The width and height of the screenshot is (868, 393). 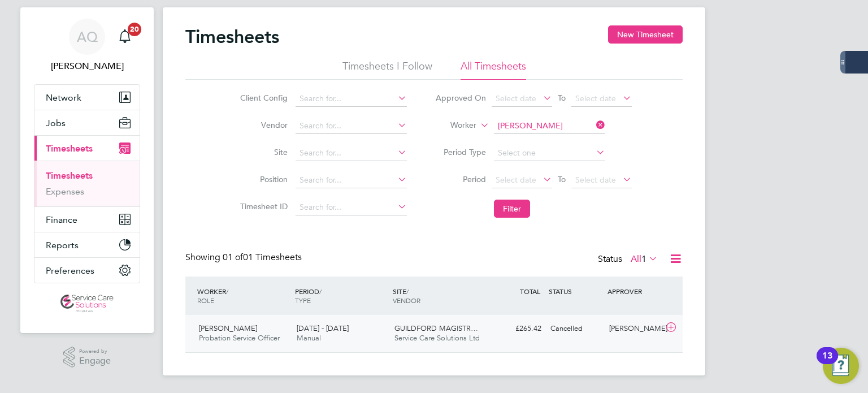 What do you see at coordinates (828, 363) in the screenshot?
I see `div: 13` at bounding box center [828, 363].